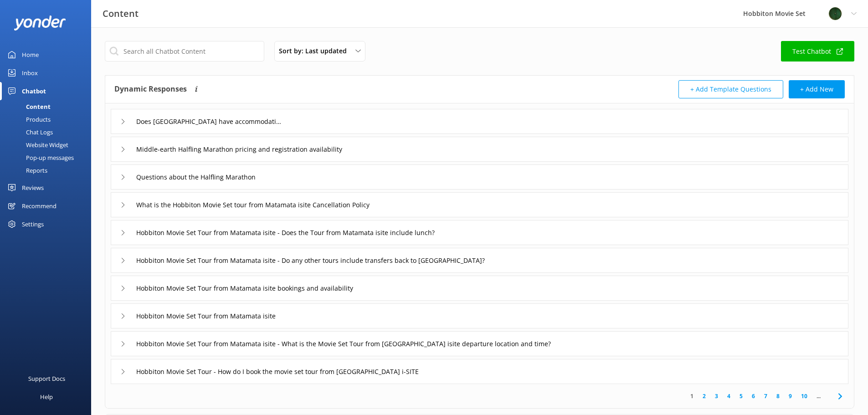 The image size is (868, 415). I want to click on h3: Content, so click(120, 14).